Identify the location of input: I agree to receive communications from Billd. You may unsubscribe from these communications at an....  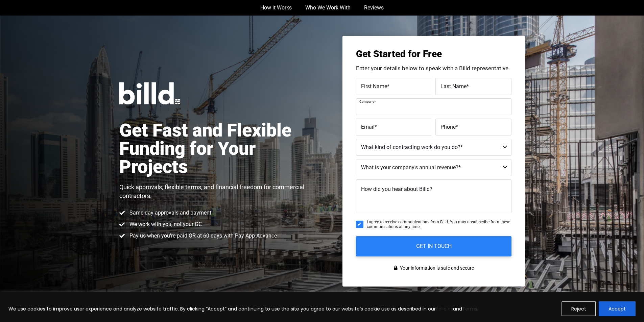
(360, 224).